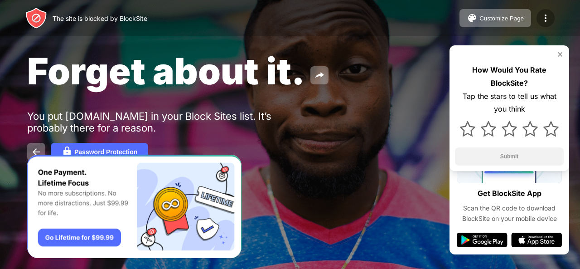 This screenshot has width=580, height=269. What do you see at coordinates (510, 156) in the screenshot?
I see `button: Submit` at bounding box center [510, 156].